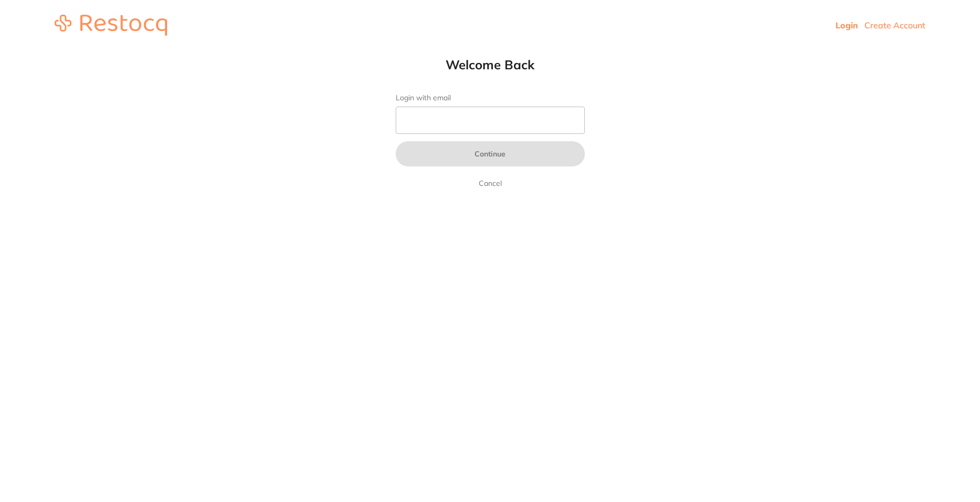  I want to click on label: Login with email, so click(490, 98).